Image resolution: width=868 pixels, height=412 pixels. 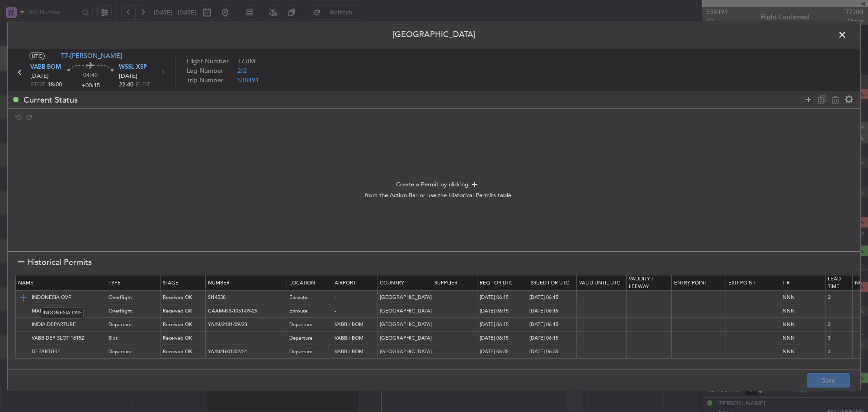 What do you see at coordinates (839, 283) in the screenshot?
I see `th: Lead Time` at bounding box center [839, 283].